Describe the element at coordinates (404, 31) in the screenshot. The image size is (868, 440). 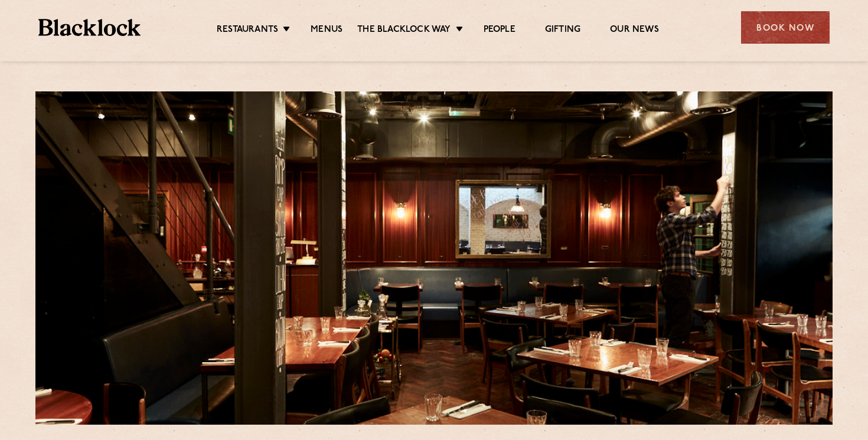
I see `a: The Blacklock Way` at that location.